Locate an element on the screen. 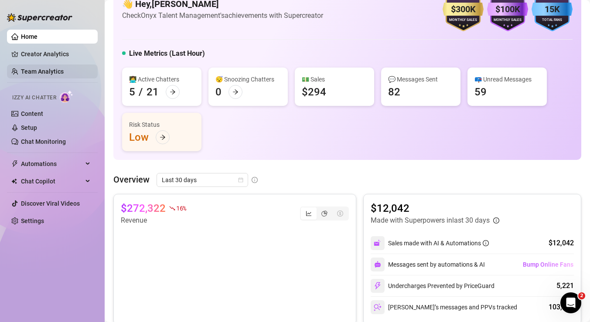  div: 82 is located at coordinates (394, 92).